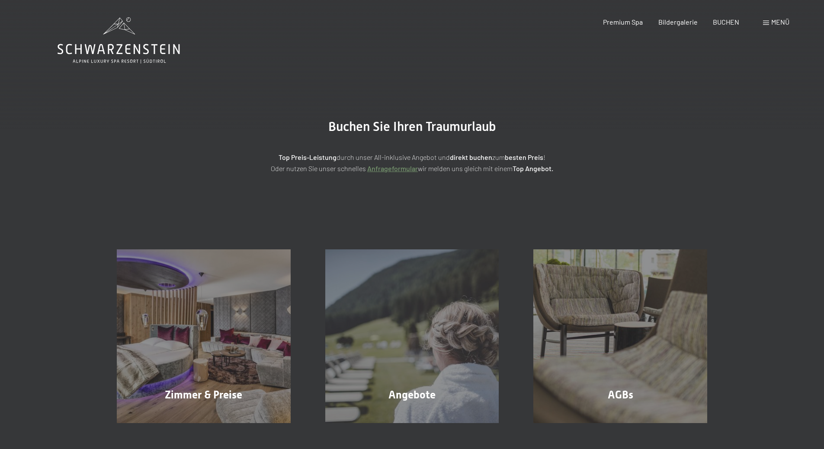 Image resolution: width=824 pixels, height=449 pixels. I want to click on span: AGBs, so click(620, 395).